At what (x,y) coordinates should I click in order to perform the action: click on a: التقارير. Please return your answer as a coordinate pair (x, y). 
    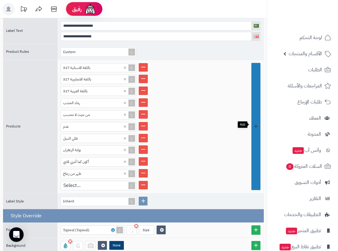
    Looking at the image, I should click on (303, 198).